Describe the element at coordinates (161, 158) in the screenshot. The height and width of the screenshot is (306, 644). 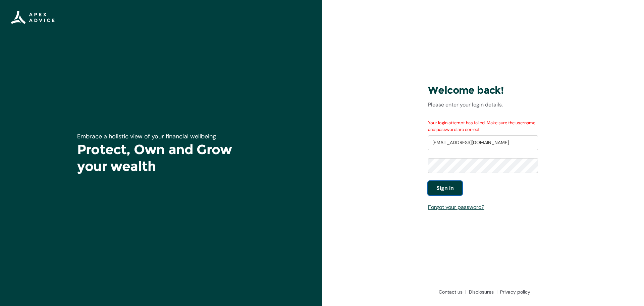
I see `h1: Protect, Own and Grow your wealth` at that location.